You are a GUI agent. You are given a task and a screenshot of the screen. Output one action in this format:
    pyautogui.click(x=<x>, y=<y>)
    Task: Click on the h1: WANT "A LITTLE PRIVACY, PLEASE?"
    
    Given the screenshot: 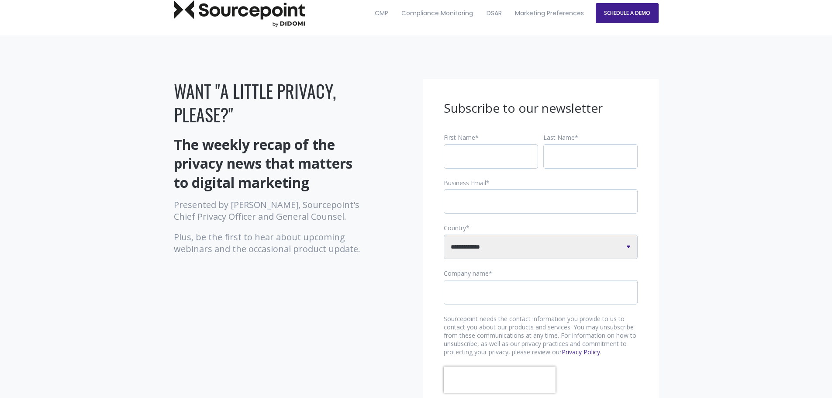 What is the action you would take?
    pyautogui.click(x=271, y=103)
    